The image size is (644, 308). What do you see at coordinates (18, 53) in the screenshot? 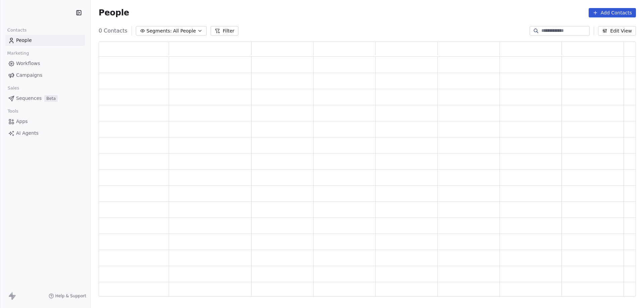
I see `span: Marketing` at bounding box center [18, 53].